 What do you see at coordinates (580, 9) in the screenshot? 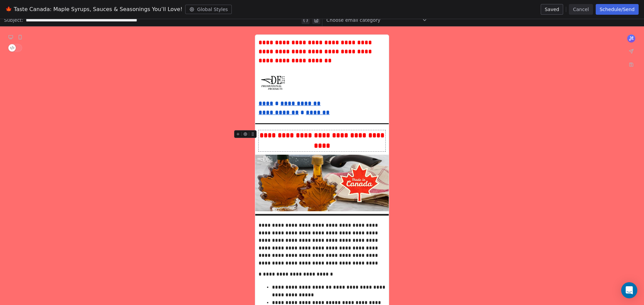
I see `button: Cancel` at bounding box center [580, 9].